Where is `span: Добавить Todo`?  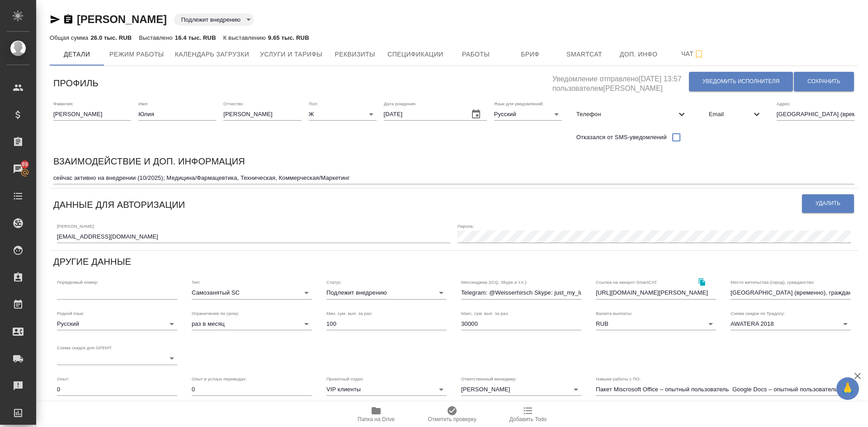
span: Добавить Todo is located at coordinates (528, 419).